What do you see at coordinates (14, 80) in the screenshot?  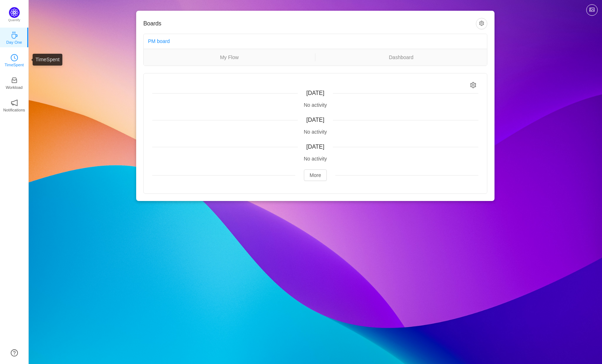 I see `i: icon: inbox` at bounding box center [14, 80].